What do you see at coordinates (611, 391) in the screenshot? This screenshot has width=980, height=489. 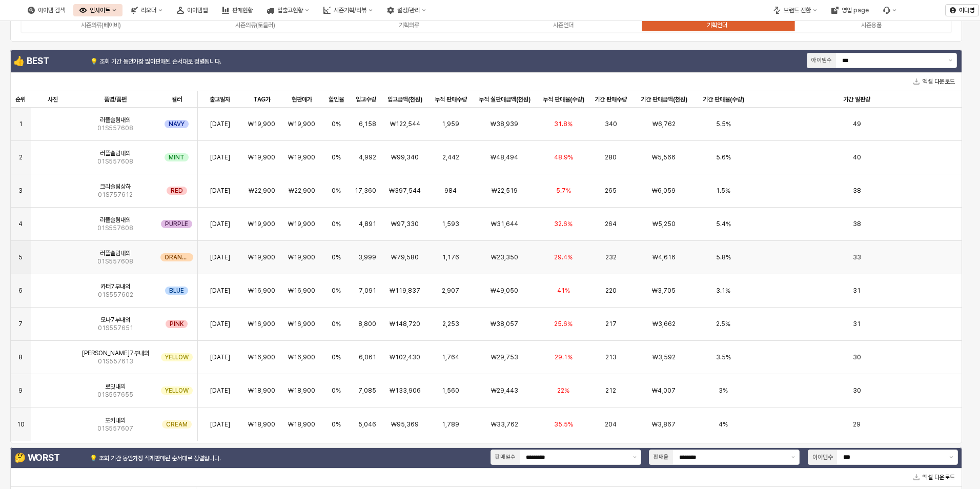 I see `span: 212` at bounding box center [611, 391].